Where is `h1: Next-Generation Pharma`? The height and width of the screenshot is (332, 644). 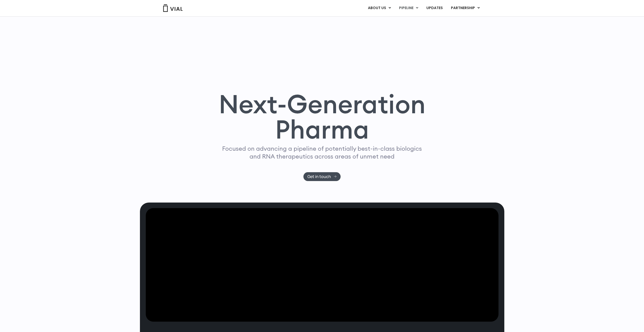
h1: Next-Generation Pharma is located at coordinates (322, 117).